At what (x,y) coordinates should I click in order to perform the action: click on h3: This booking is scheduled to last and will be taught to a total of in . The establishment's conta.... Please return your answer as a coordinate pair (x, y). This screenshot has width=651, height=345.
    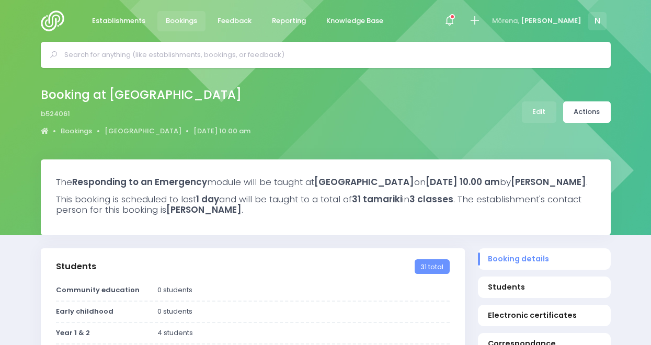
    Looking at the image, I should click on (326, 204).